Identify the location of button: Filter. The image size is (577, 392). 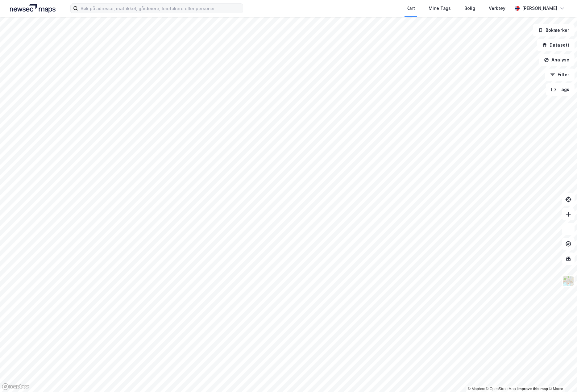
(560, 74).